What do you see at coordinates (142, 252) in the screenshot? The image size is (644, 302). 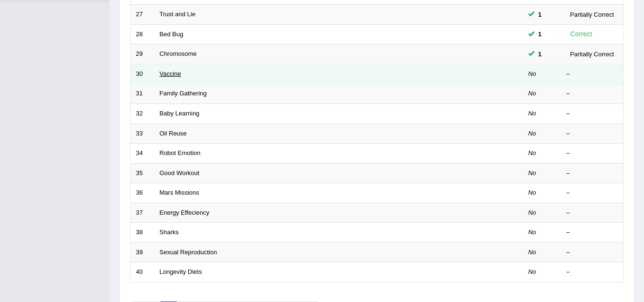 I see `td: 39` at bounding box center [142, 252].